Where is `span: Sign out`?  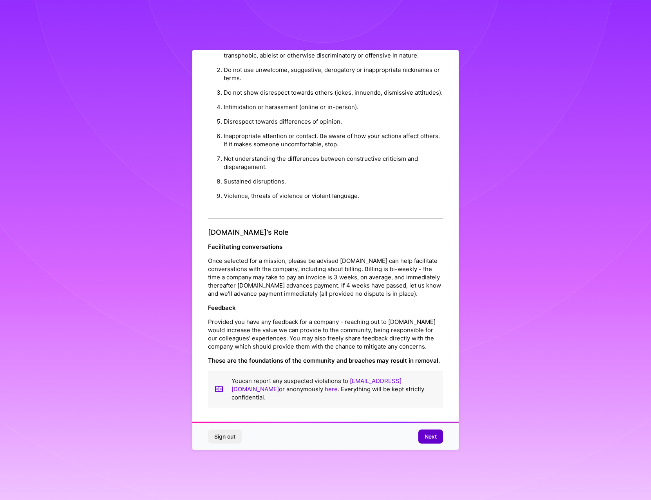
span: Sign out is located at coordinates (225, 437).